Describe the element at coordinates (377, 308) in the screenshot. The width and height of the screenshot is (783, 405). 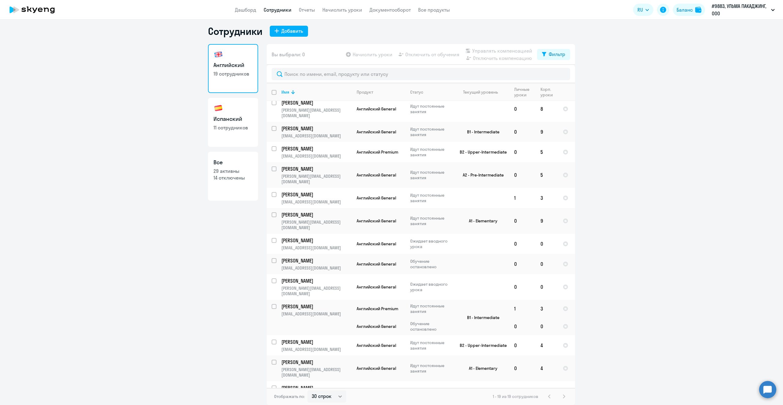
I see `span: Английский Premium` at that location.